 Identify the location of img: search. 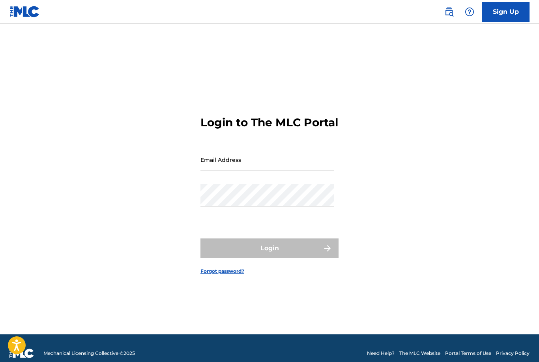
(449, 12).